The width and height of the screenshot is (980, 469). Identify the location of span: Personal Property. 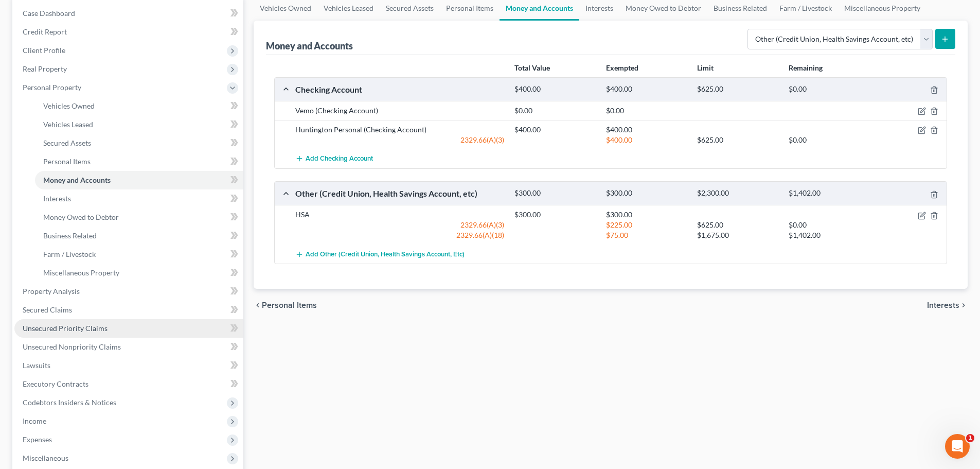
(52, 87).